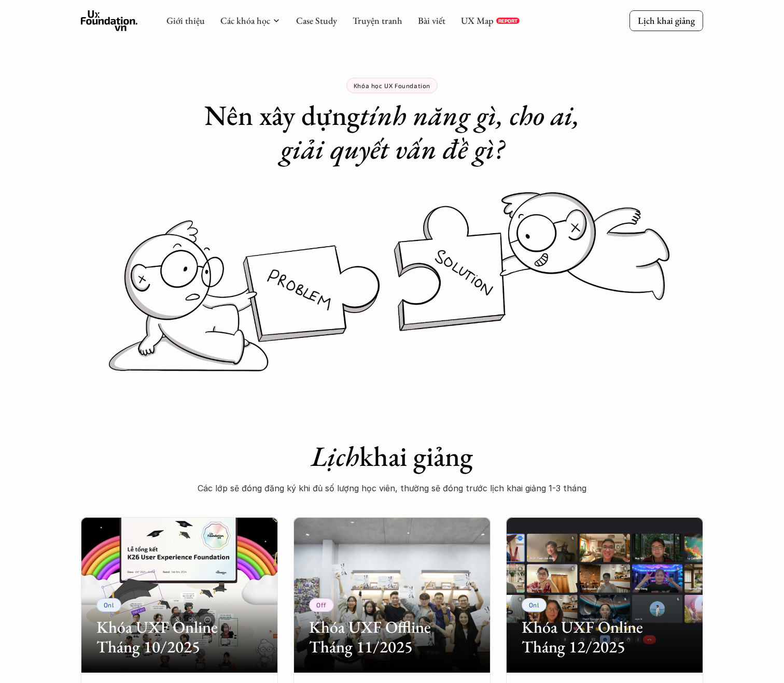  Describe the element at coordinates (507, 21) in the screenshot. I see `a: REPORT` at that location.